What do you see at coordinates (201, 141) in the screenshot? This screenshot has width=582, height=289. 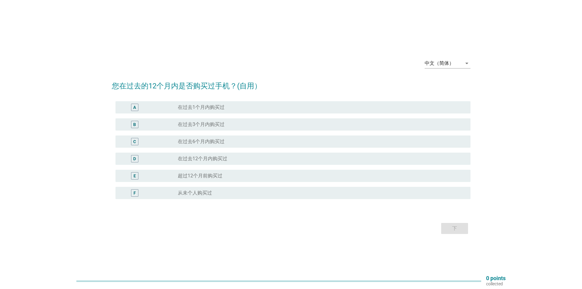 I see `label: 在过去6个月内购买过` at bounding box center [201, 141].